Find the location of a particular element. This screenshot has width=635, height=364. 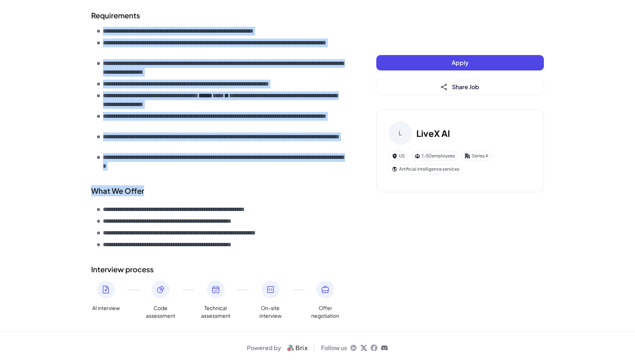

div: Artificial intelligence services is located at coordinates (426, 169).